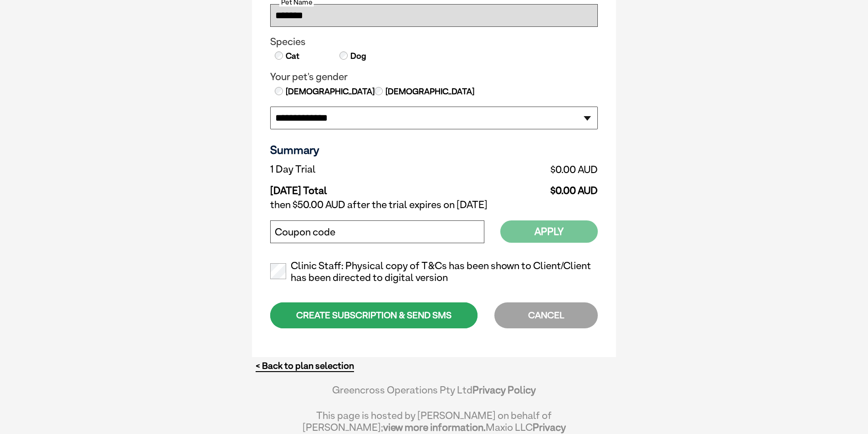 This screenshot has width=868, height=434. I want to click on legend: Species, so click(434, 42).